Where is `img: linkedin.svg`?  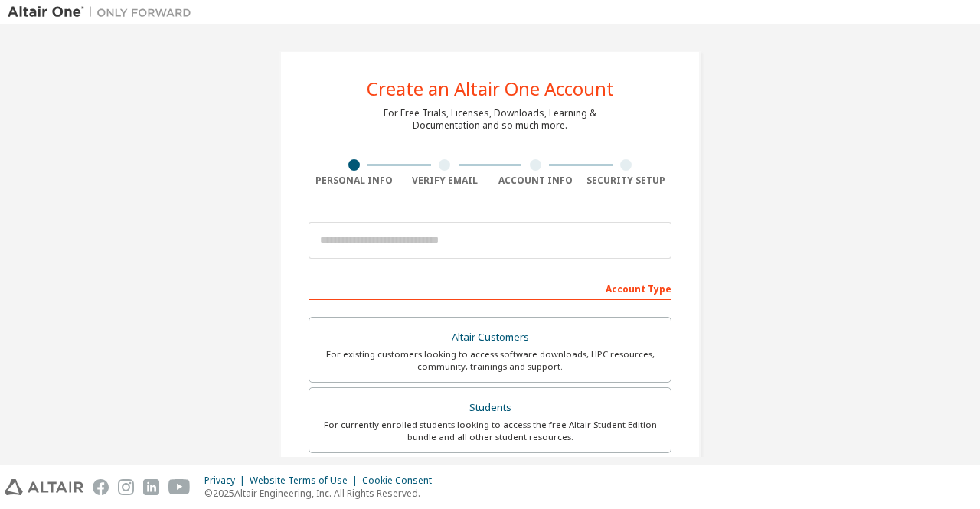
img: linkedin.svg is located at coordinates (150, 486).